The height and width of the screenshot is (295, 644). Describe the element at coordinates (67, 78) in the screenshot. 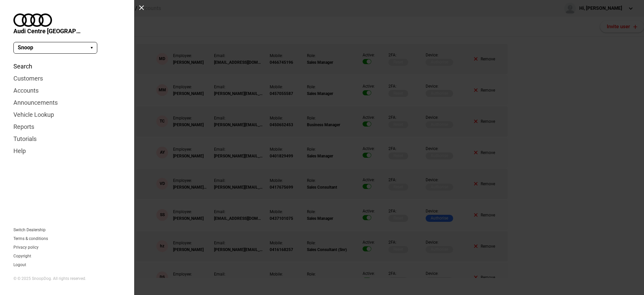

I see `a: Customers` at that location.